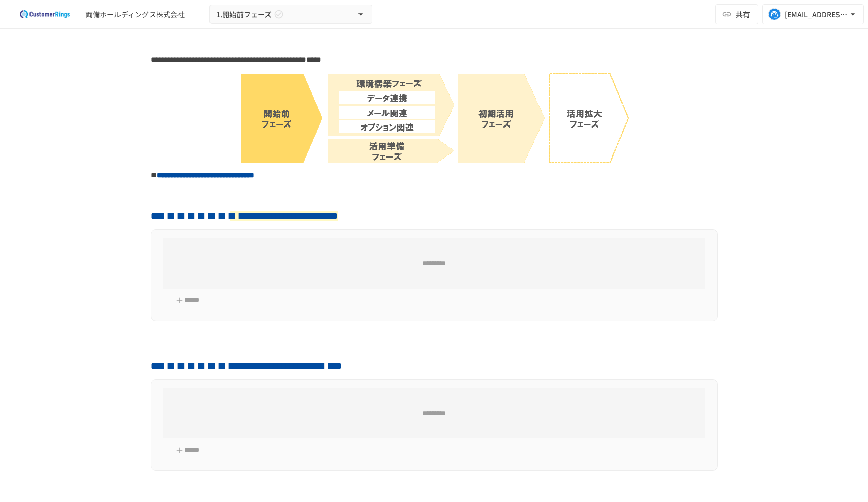 The height and width of the screenshot is (502, 868). What do you see at coordinates (434, 117) in the screenshot?
I see `img: 6td7lU9b08V9yGstn6fkV2dk7nOiDPZSvsY6AZxWCSz` at bounding box center [434, 117].